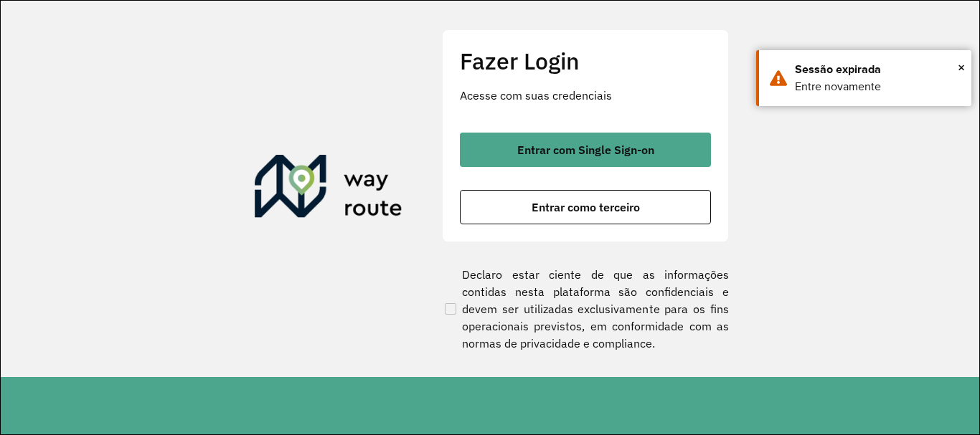  Describe the element at coordinates (962, 67) in the screenshot. I see `button: Close` at that location.